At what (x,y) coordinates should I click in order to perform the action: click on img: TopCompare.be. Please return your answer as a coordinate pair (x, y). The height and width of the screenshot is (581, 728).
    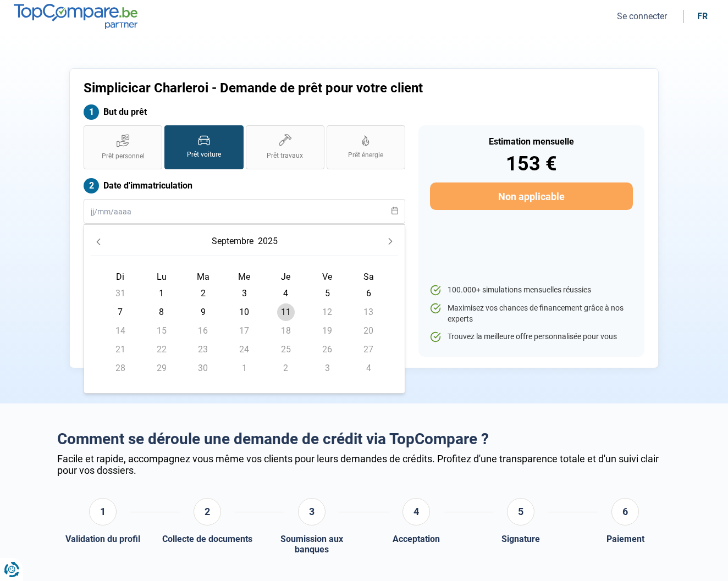
    Looking at the image, I should click on (75, 16).